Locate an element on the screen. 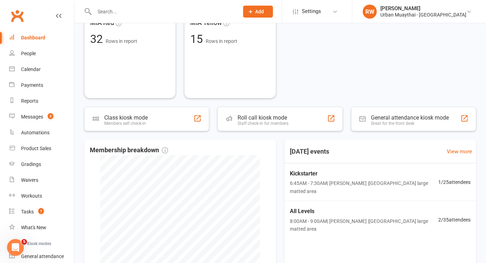  a: Automations is located at coordinates (41, 132).